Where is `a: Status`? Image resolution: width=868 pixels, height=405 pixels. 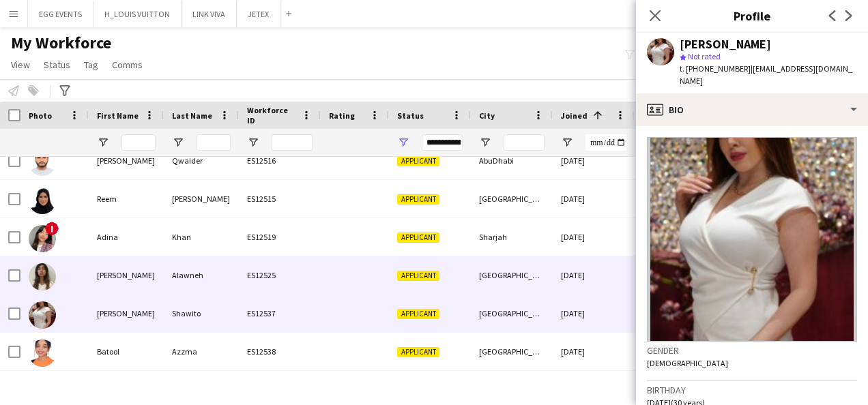
a: Status is located at coordinates (57, 65).